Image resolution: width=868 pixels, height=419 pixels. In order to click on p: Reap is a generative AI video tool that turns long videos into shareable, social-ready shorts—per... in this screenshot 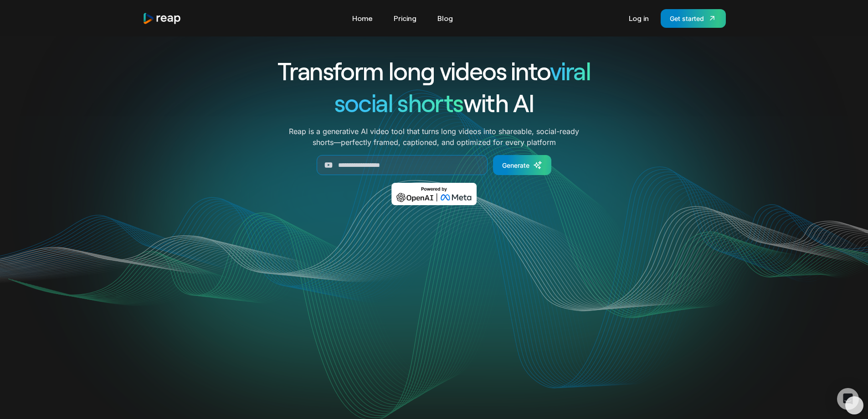, I will do `click(434, 137)`.